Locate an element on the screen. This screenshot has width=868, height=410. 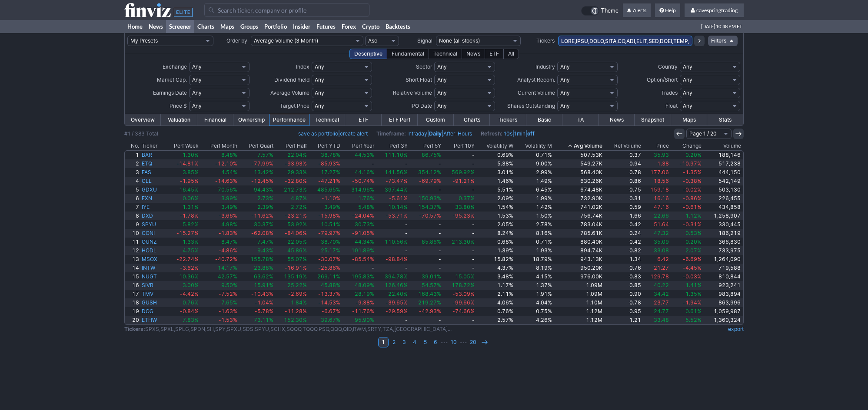
a: -0.02% is located at coordinates (686, 190).